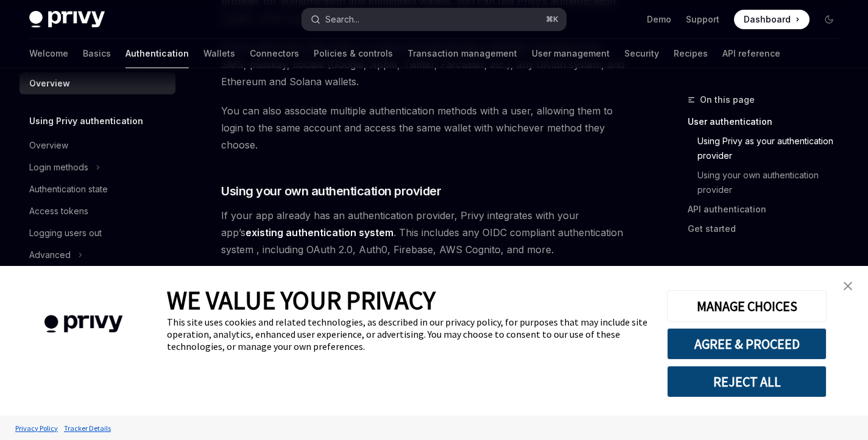 Image resolution: width=868 pixels, height=440 pixels. I want to click on img: dark logo, so click(67, 19).